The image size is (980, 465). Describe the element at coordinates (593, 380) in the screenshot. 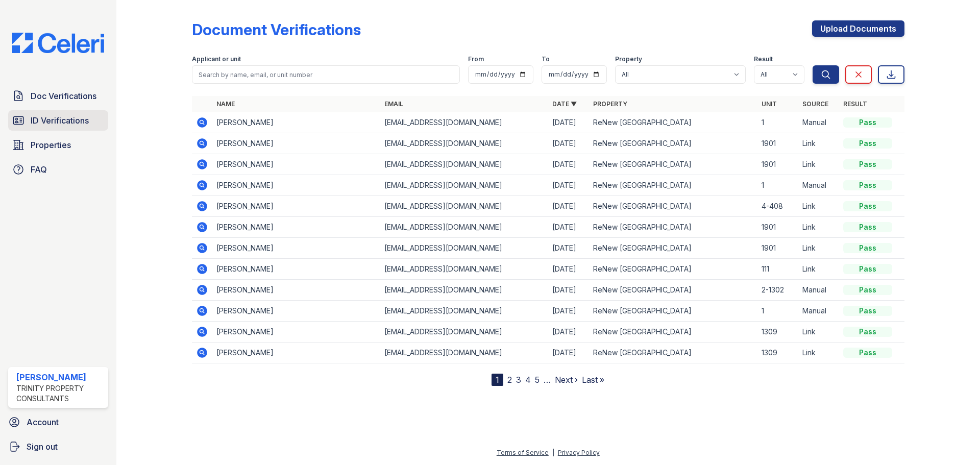

I see `a: Last »` at that location.